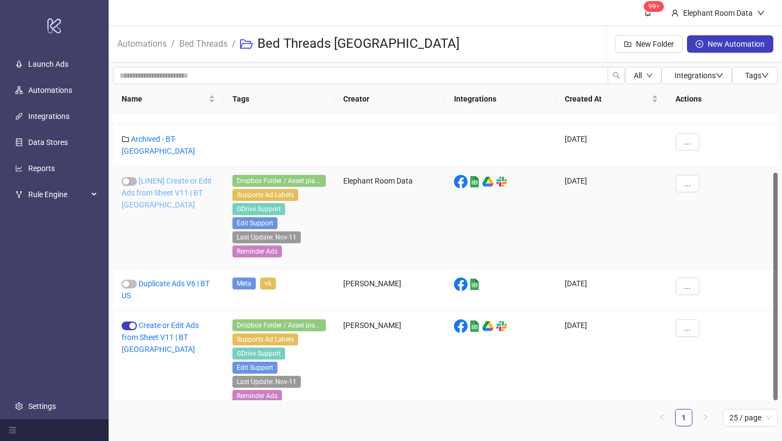 This screenshot has height=441, width=782. I want to click on a: Launch Ads, so click(48, 64).